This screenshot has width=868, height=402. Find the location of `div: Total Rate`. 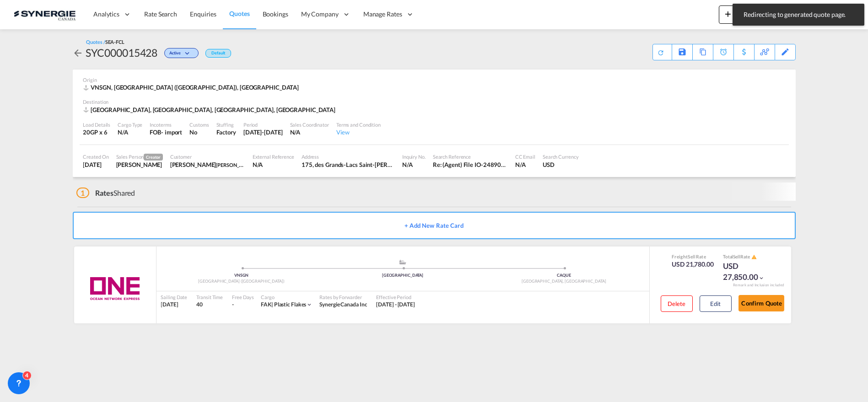

div: Total Rate is located at coordinates (746, 257).